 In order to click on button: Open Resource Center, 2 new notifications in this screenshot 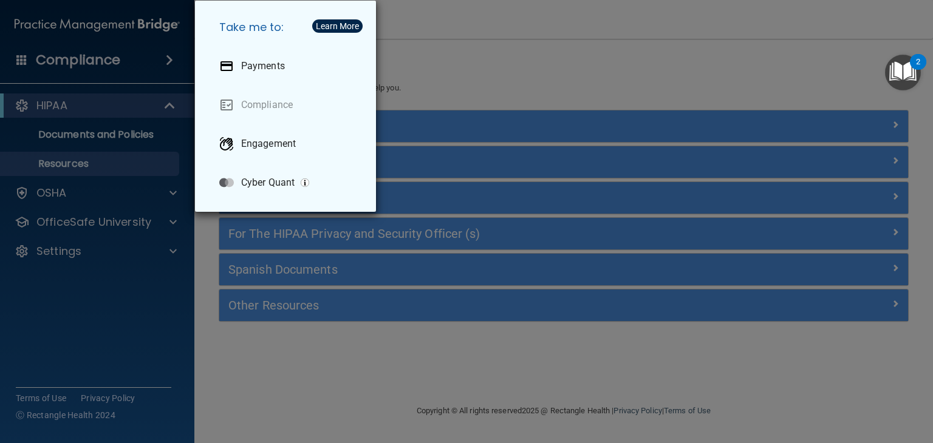, I will do `click(902, 72)`.